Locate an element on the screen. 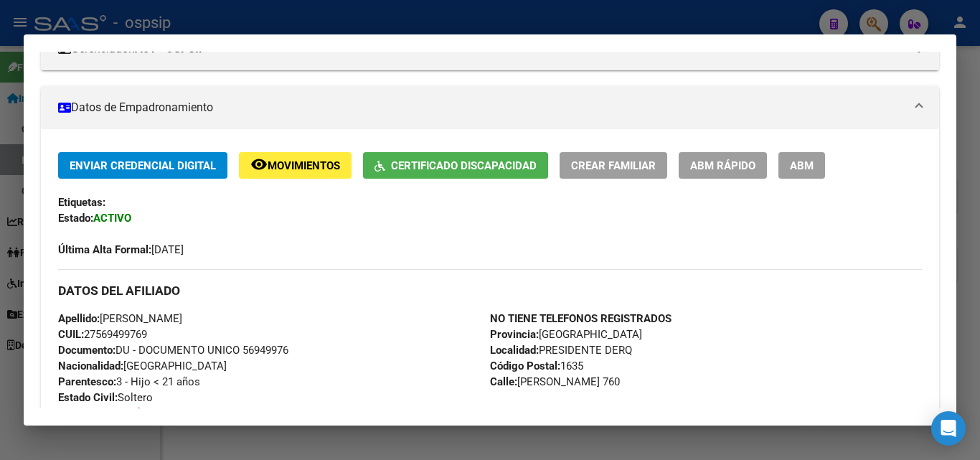 Image resolution: width=980 pixels, height=460 pixels. button: ABM is located at coordinates (802, 165).